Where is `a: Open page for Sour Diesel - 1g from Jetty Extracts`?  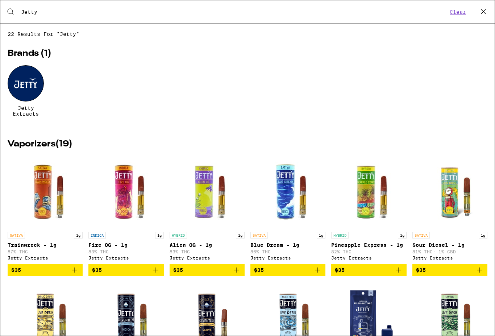 a: Open page for Sour Diesel - 1g from Jetty Extracts is located at coordinates (450, 210).